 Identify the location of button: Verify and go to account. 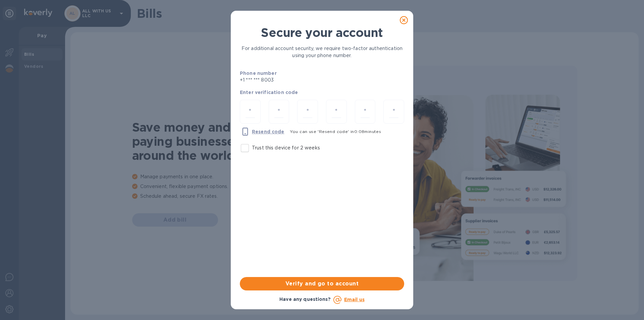
(322, 284).